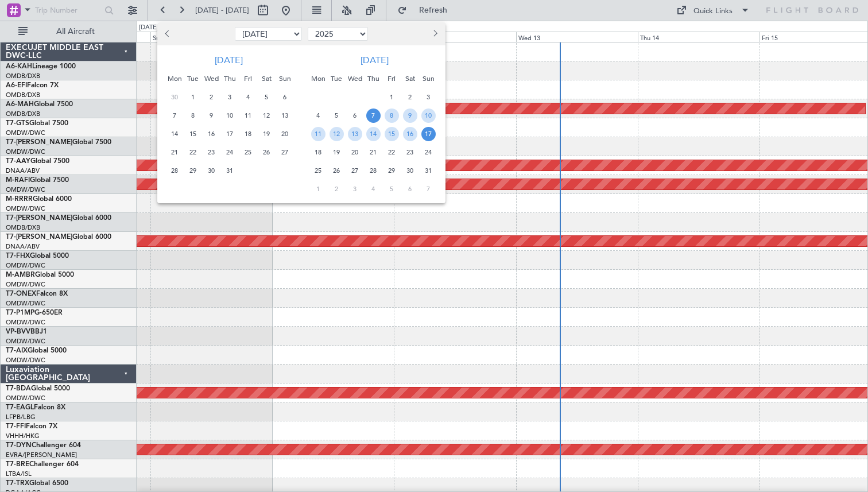 This screenshot has height=492, width=868. What do you see at coordinates (355, 152) in the screenshot?
I see `div: 20-8-2025` at bounding box center [355, 152].